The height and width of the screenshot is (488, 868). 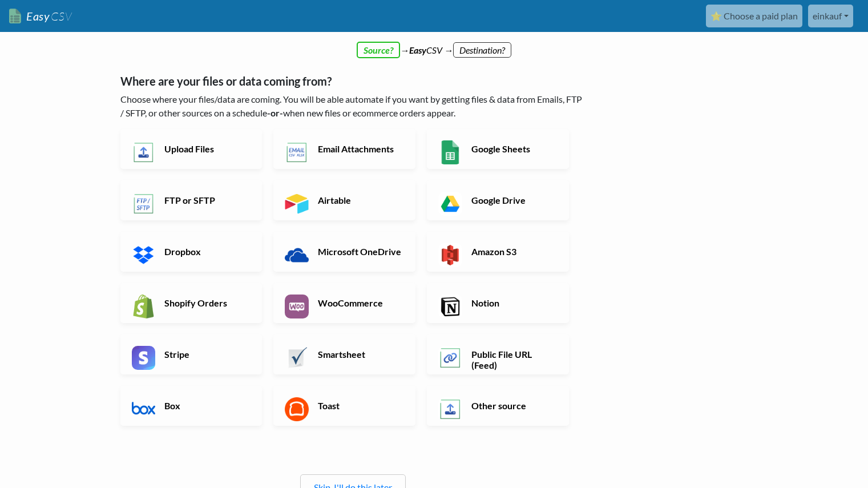 I want to click on a: einkauf, so click(x=831, y=16).